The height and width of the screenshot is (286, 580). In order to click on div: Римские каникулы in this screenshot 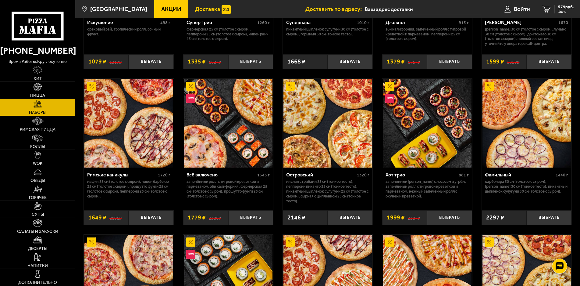, I will do `click(122, 174)`.